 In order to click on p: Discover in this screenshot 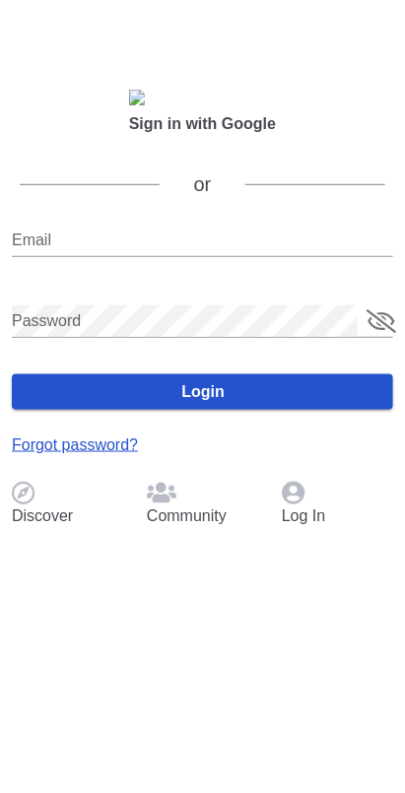, I will do `click(67, 517)`.